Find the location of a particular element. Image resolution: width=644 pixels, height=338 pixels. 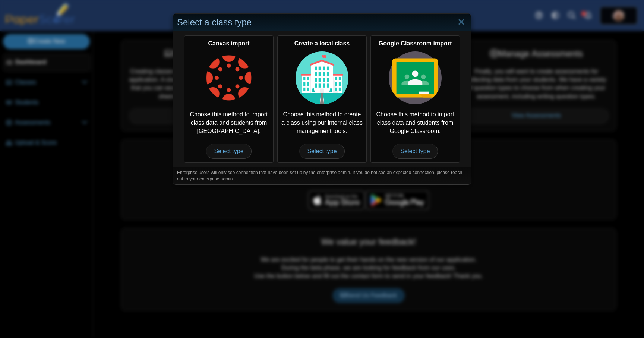

img: class-type-canvas.png is located at coordinates (229, 78).